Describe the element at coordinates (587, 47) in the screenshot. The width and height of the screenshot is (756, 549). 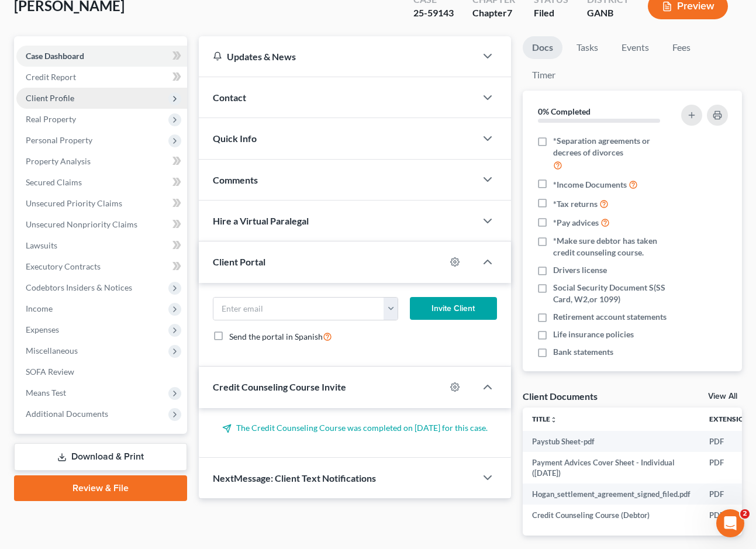
I see `a: Tasks` at that location.